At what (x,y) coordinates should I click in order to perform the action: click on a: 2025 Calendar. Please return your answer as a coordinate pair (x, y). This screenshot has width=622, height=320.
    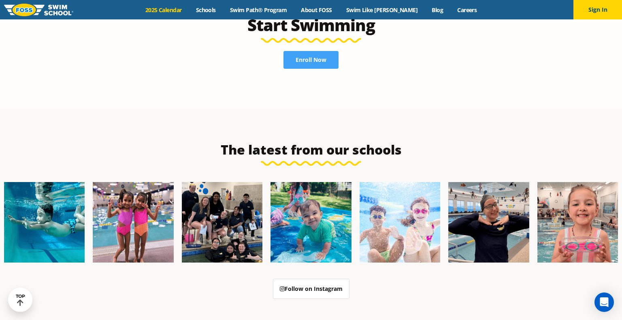
    Looking at the image, I should click on (163, 10).